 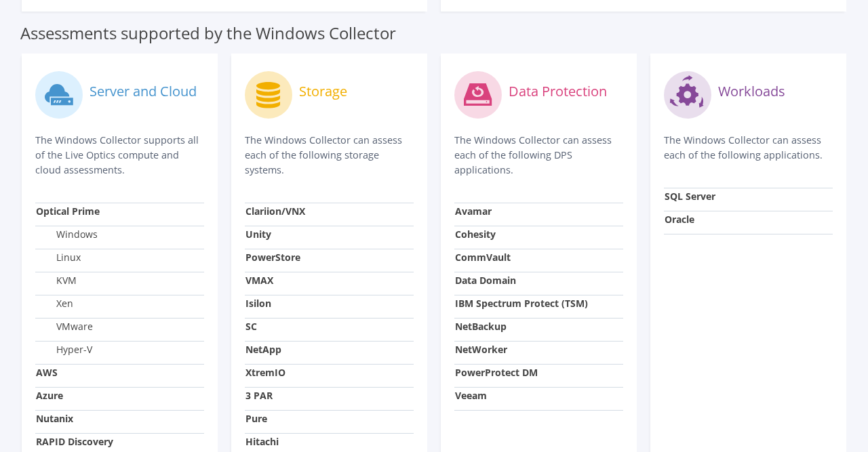 I want to click on p: The Windows Collector can assess each of the following DPS applications., so click(x=538, y=155).